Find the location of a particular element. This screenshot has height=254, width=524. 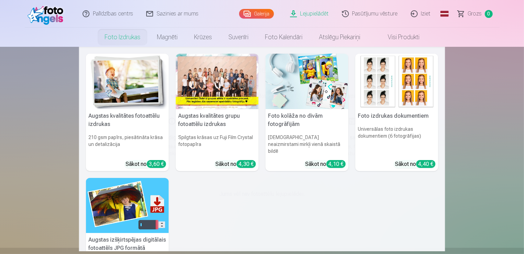

a: Krūzes is located at coordinates (203, 37).